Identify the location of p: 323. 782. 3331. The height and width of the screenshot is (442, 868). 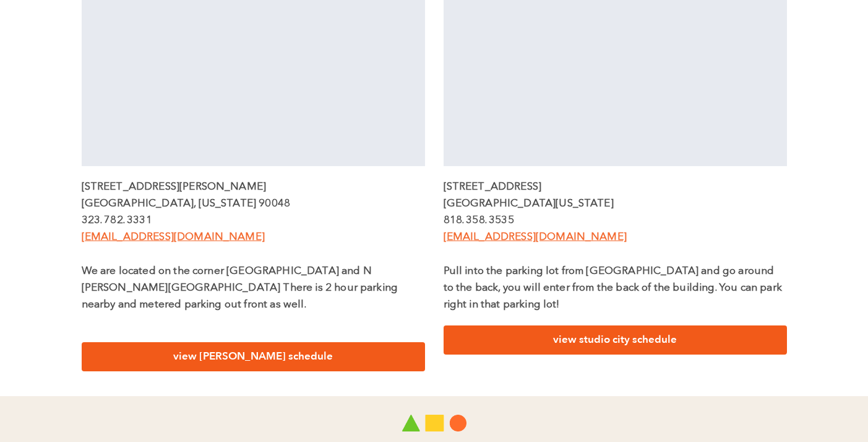
(254, 220).